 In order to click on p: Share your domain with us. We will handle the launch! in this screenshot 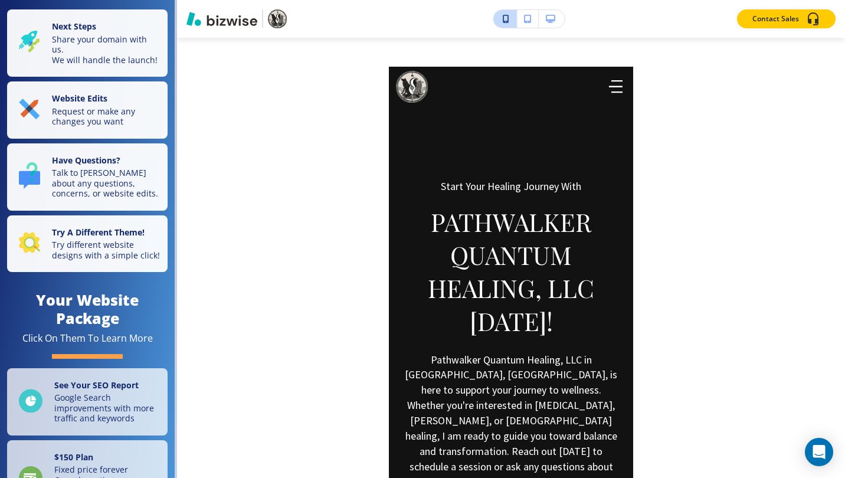, I will do `click(106, 50)`.